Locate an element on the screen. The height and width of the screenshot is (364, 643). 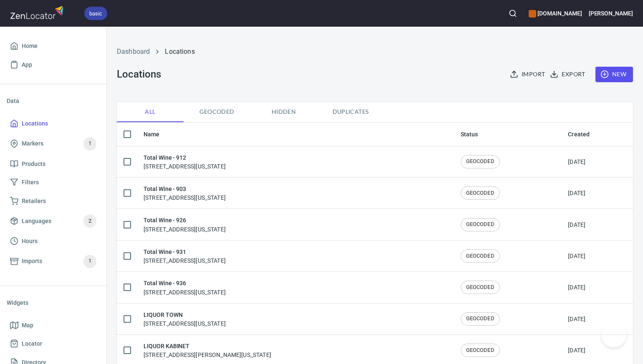
h6: Total Wine - 931 is located at coordinates (184, 252).